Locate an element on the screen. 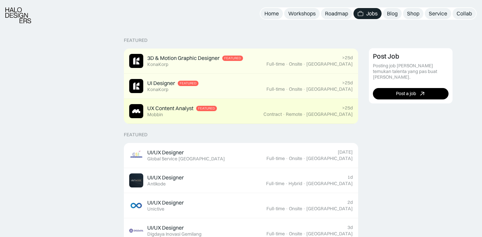 The image size is (482, 237). div: 3d is located at coordinates (350, 227).